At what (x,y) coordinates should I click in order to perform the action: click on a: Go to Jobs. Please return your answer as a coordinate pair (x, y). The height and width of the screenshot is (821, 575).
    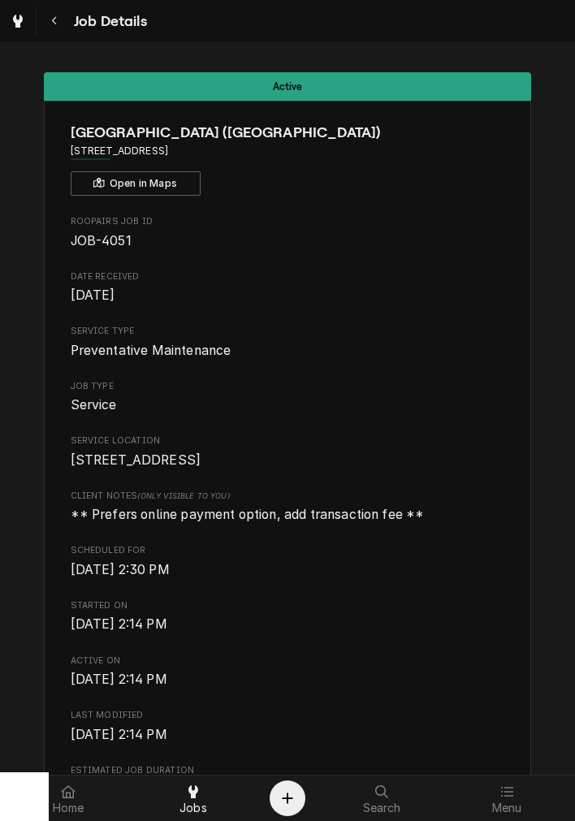
    Looking at the image, I should click on (18, 21).